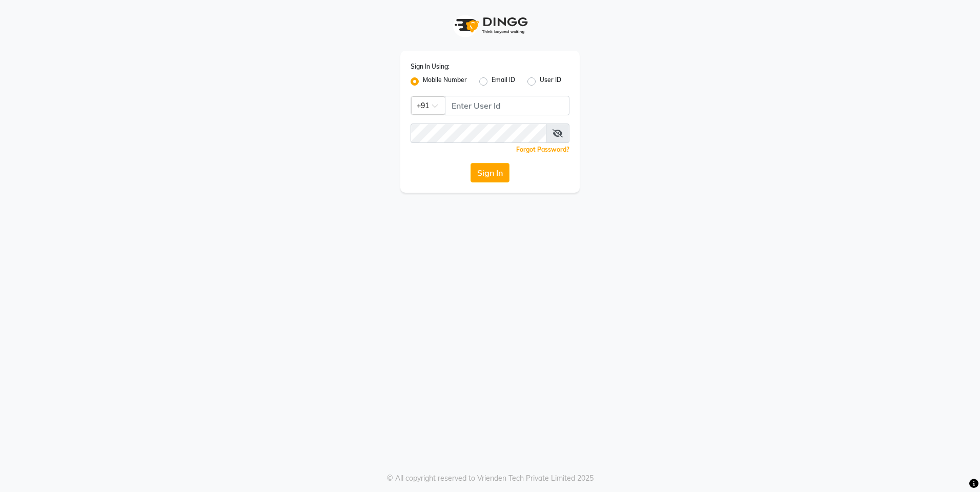 This screenshot has height=492, width=980. I want to click on button: Sign In, so click(490, 173).